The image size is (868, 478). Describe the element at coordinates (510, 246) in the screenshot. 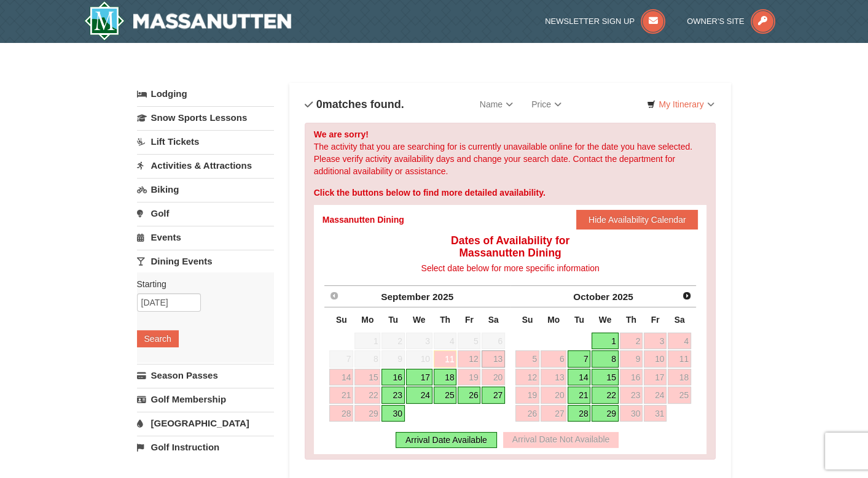

I see `h4: Dates of Availability for Massanutten Dining` at that location.